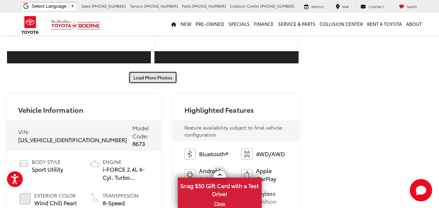  Describe the element at coordinates (53, 6) in the screenshot. I see `a: Select Language​` at that location.